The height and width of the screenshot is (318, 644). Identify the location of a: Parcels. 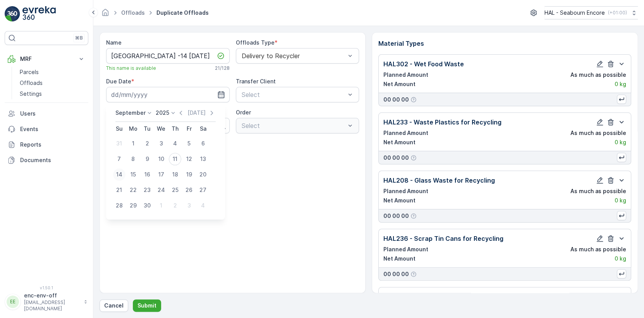
(52, 72).